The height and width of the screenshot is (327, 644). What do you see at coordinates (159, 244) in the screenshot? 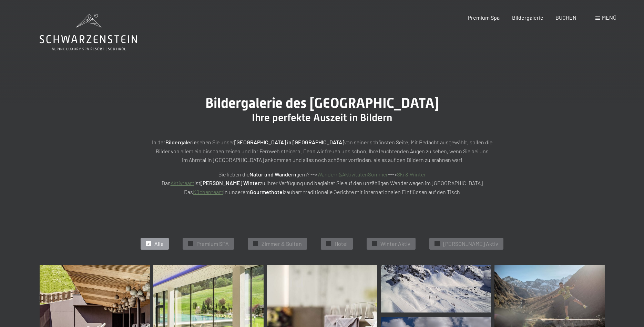
I see `span: Alle` at bounding box center [159, 244].